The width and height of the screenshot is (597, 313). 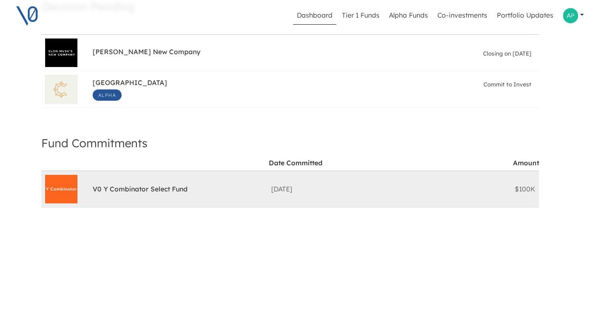 What do you see at coordinates (526, 163) in the screenshot?
I see `div: Amount` at bounding box center [526, 163].